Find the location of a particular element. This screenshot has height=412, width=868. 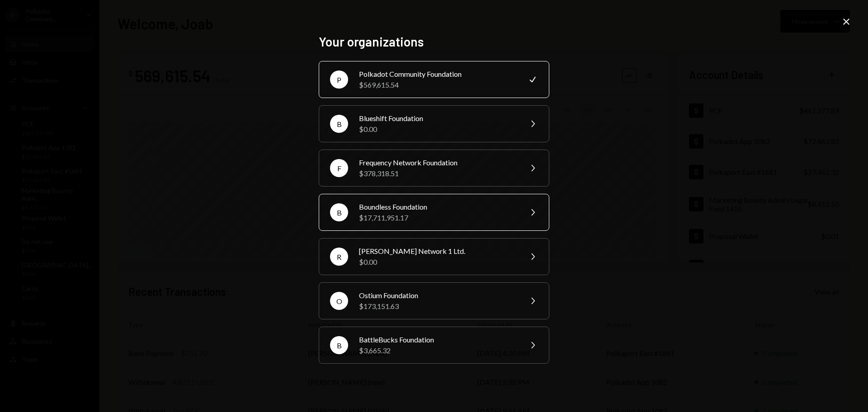

div: Blueshift Foundation is located at coordinates (437, 118).